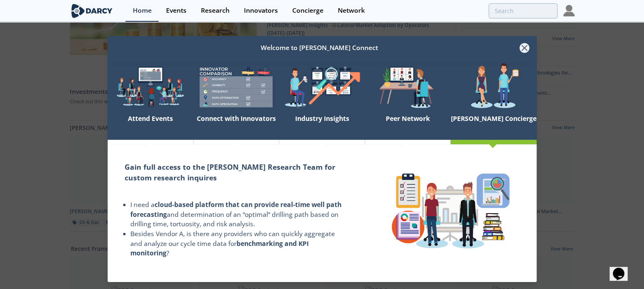 This screenshot has width=644, height=289. I want to click on img: welcome-find-a12191a34a96034fcac36f4ff4d37733.png, so click(322, 87).